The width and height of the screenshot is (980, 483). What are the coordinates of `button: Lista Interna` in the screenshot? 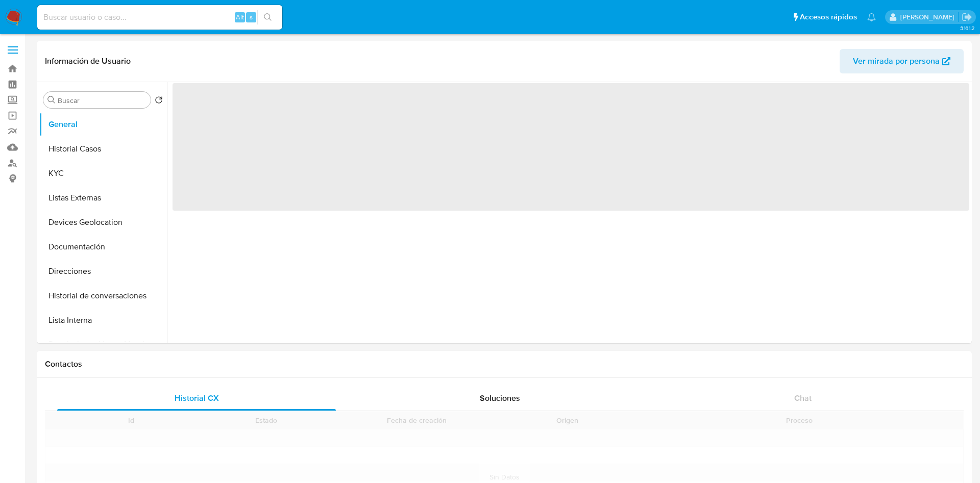 It's located at (103, 321).